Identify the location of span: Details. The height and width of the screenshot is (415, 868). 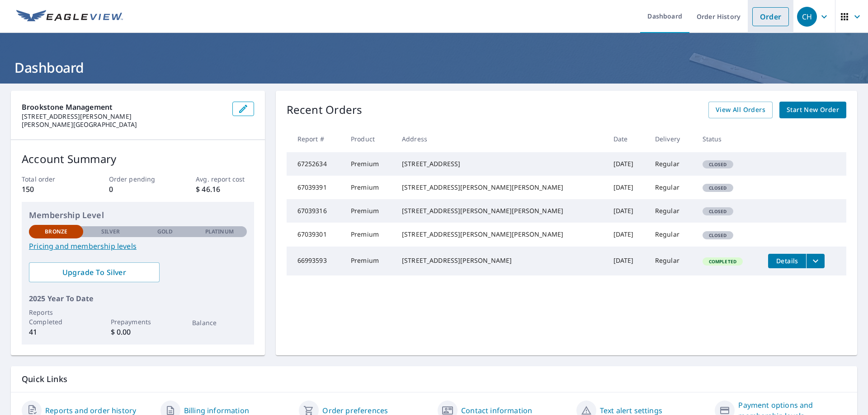
(787, 261).